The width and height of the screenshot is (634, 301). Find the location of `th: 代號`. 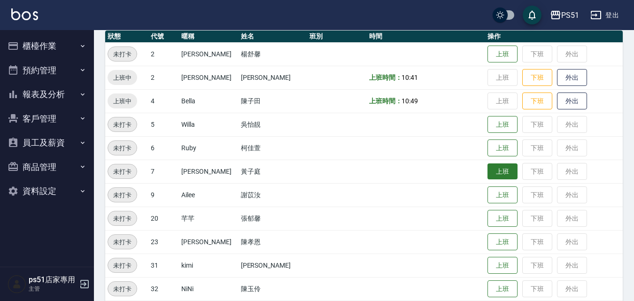

th: 代號 is located at coordinates (164, 37).